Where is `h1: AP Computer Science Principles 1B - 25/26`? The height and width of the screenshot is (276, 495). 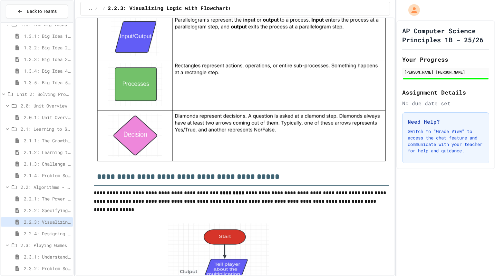
h1: AP Computer Science Principles 1B - 25/26 is located at coordinates (446, 35).